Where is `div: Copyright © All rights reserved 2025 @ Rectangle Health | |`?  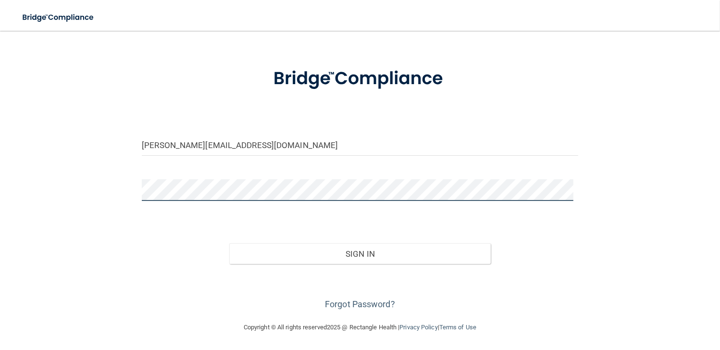 div: Copyright © All rights reserved 2025 @ Rectangle Health | | is located at coordinates (360, 327).